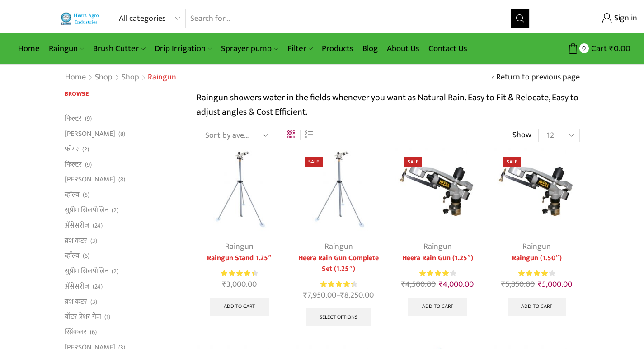 The width and height of the screenshot is (644, 349). Describe the element at coordinates (437, 258) in the screenshot. I see `a: Heera Rain Gun (1.25″)` at that location.